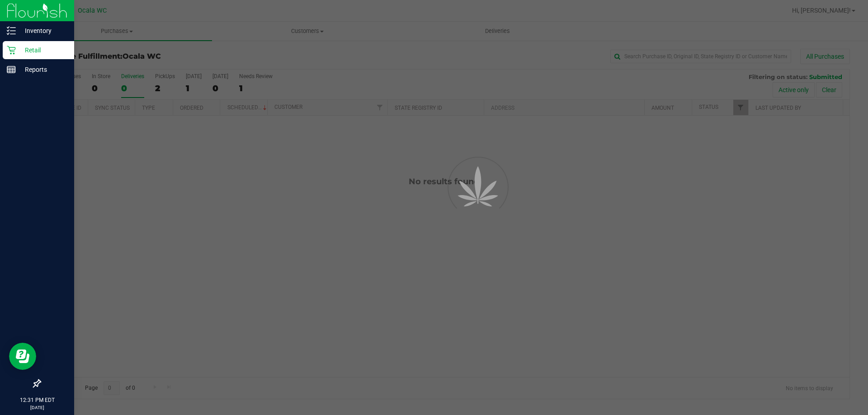 The image size is (868, 415). What do you see at coordinates (37, 400) in the screenshot?
I see `p: 12:31 PM EDT` at bounding box center [37, 400].